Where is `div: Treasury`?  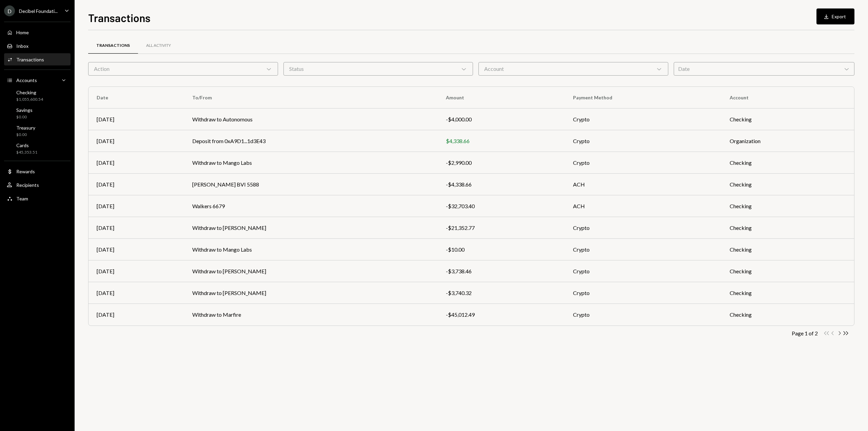
div: Treasury is located at coordinates (26, 127).